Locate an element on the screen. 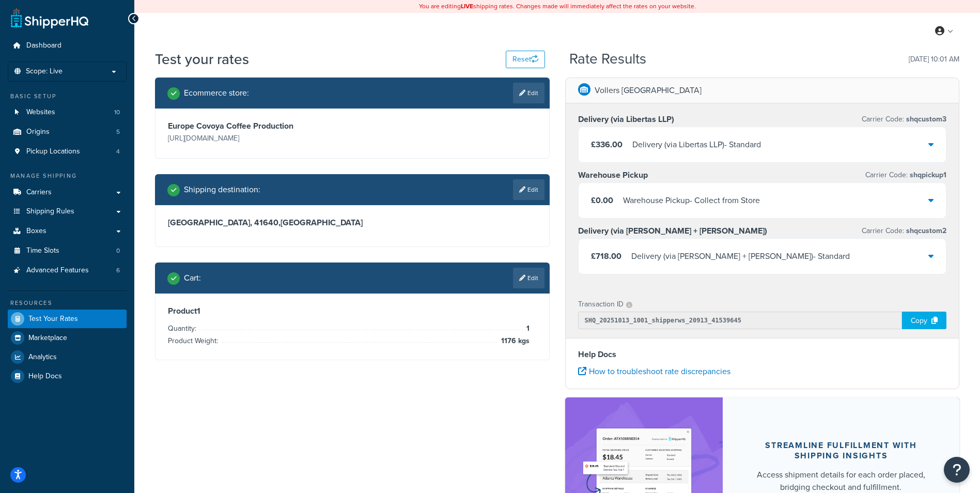 Image resolution: width=980 pixels, height=493 pixels. span: 0 is located at coordinates (118, 250).